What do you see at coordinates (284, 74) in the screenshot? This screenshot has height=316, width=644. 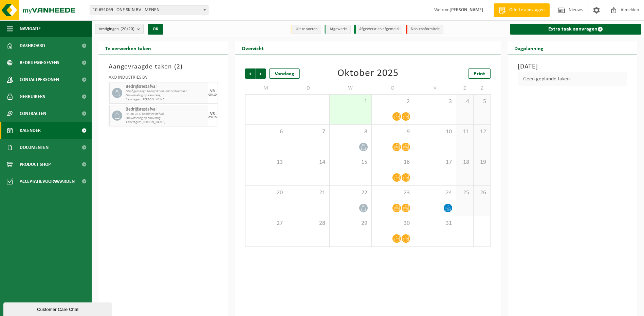 I see `div: Vandaag` at bounding box center [284, 74].